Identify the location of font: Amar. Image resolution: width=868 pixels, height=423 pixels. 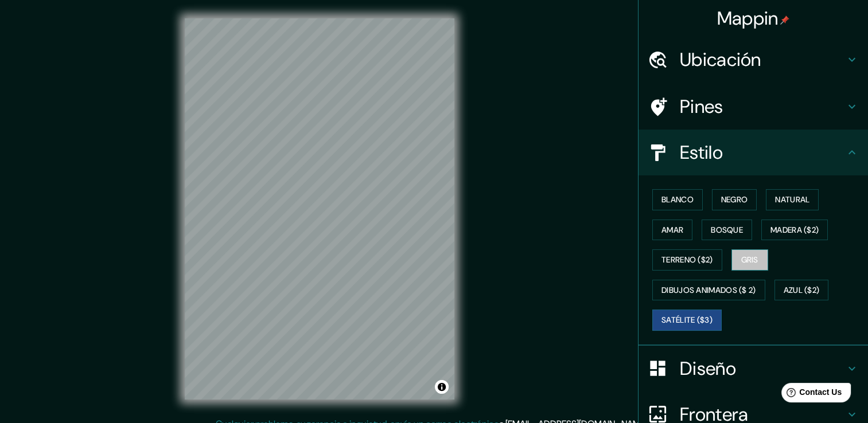
(672, 230).